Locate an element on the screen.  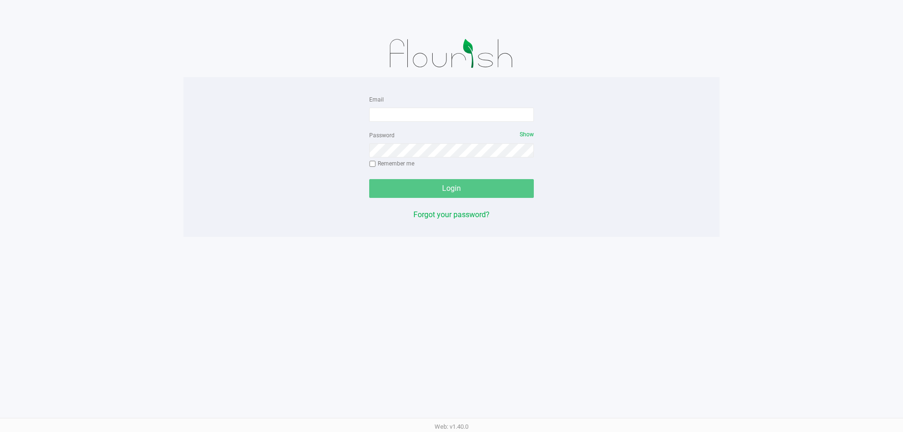
label: Password is located at coordinates (382, 135).